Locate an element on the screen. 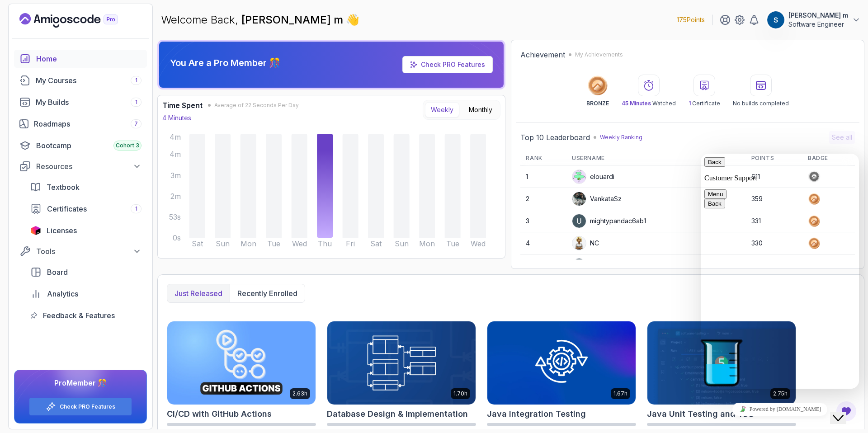 Image resolution: width=868 pixels, height=433 pixels. tspan: 53s is located at coordinates (175, 217).